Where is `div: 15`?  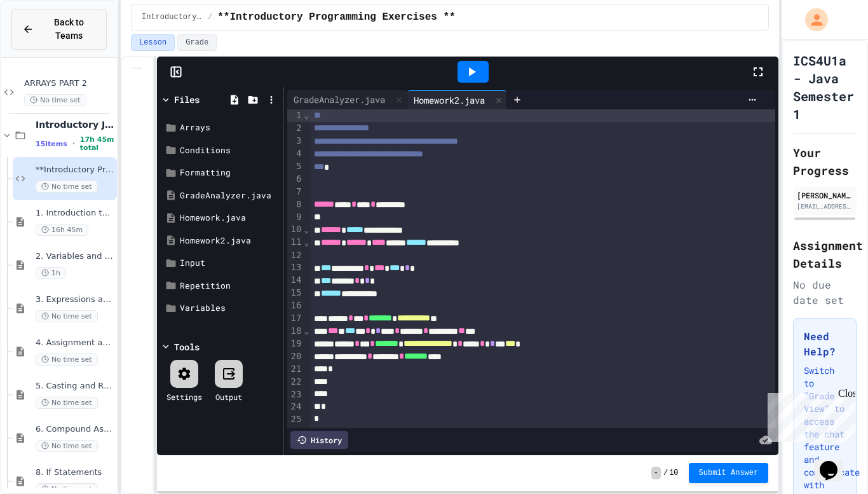
div: 15 is located at coordinates (295, 293).